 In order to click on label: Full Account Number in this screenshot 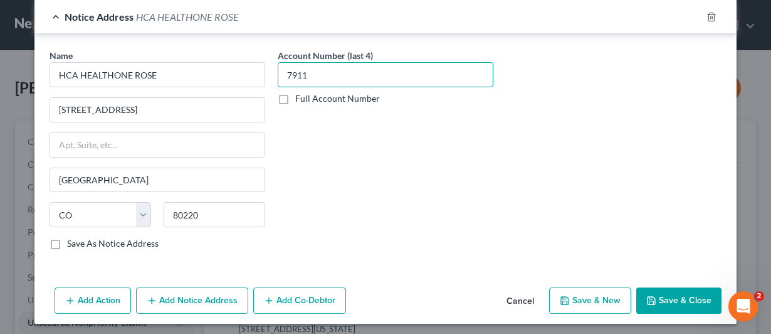, I will do `click(337, 98)`.